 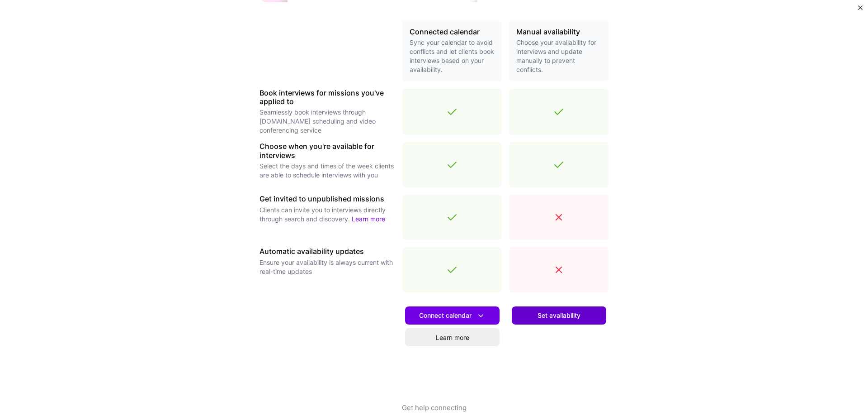 What do you see at coordinates (327, 198) in the screenshot?
I see `h3: Get invited to unpublished missions` at bounding box center [327, 198].